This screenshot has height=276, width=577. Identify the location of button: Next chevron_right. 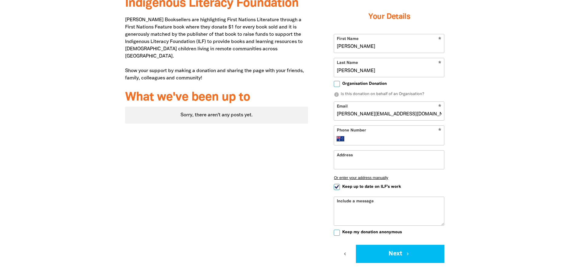
(400, 254).